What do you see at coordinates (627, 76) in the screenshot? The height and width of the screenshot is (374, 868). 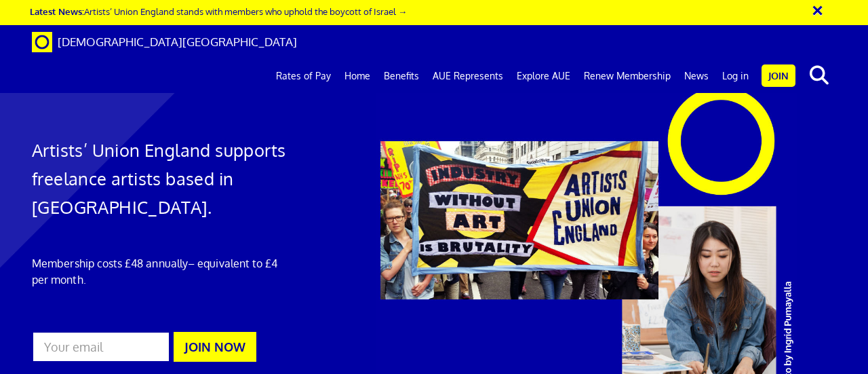 I see `a: Renew Membership` at bounding box center [627, 76].